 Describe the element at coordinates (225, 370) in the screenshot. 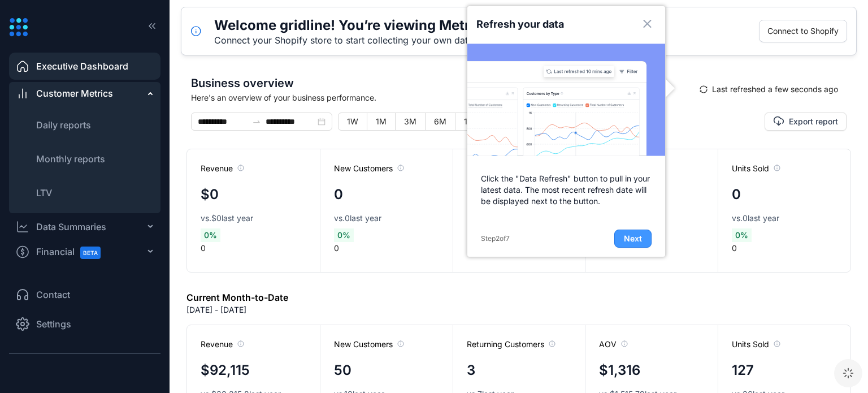

I see `h4: $92,115` at that location.